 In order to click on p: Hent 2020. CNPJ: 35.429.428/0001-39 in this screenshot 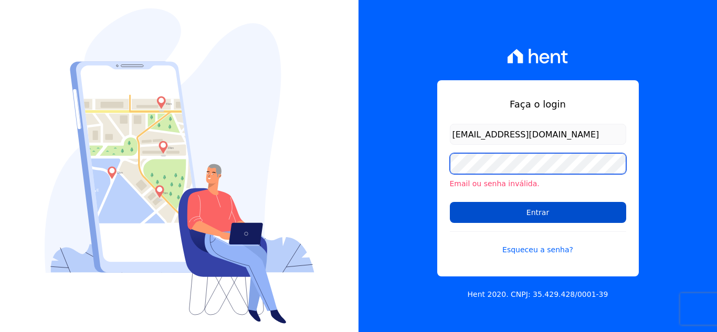, I will do `click(538, 295)`.